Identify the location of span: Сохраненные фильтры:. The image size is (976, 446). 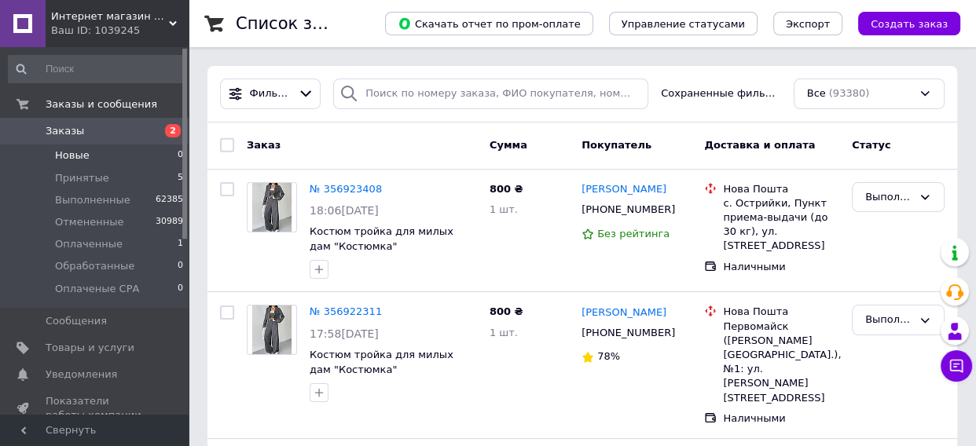
(720, 93).